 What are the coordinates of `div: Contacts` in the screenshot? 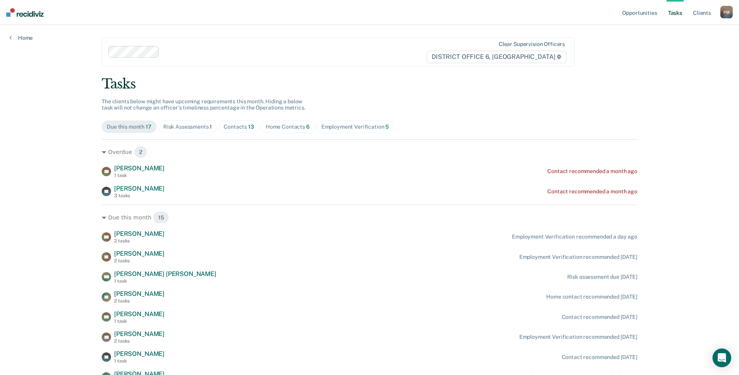 It's located at (239, 127).